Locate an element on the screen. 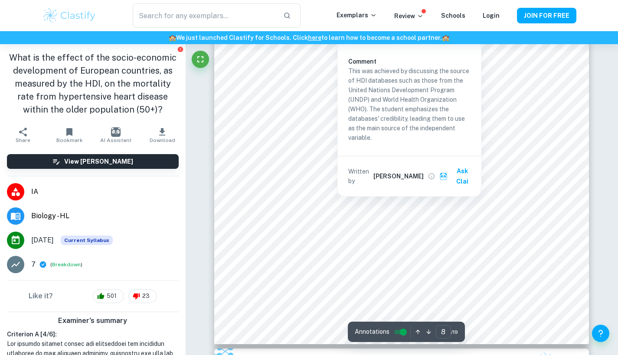  div: 501 is located at coordinates (108, 296).